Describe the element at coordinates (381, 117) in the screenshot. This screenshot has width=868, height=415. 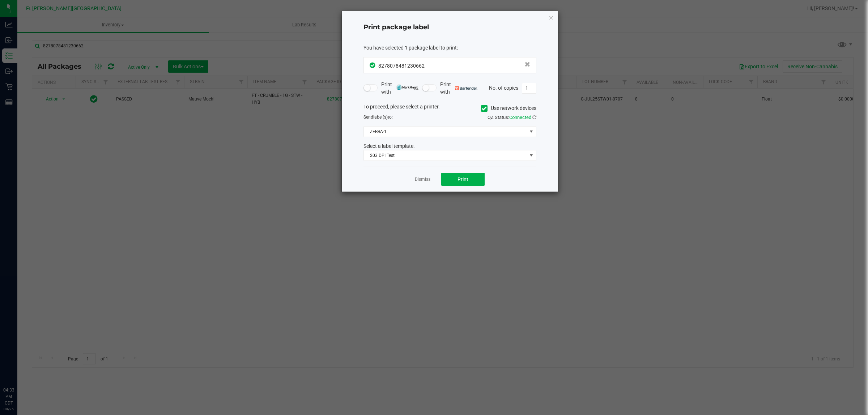
I see `span: label(s)` at that location.